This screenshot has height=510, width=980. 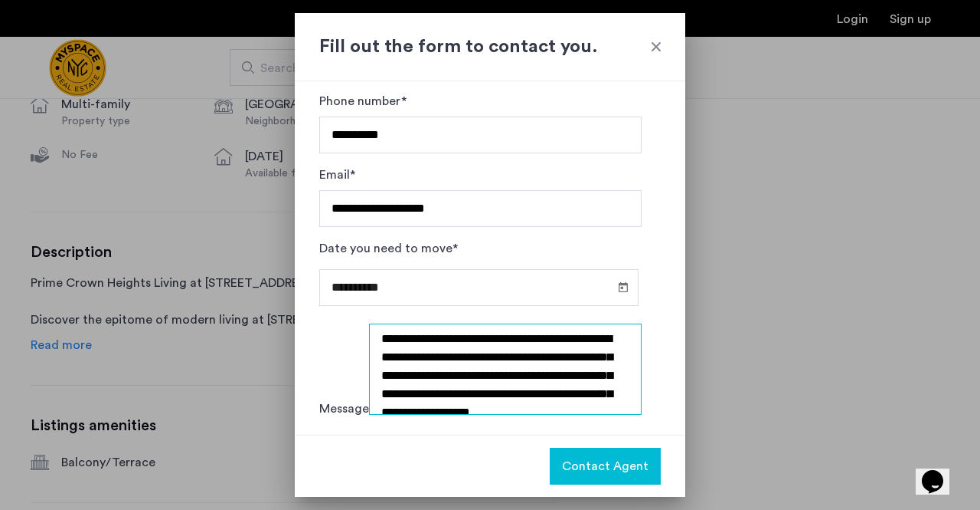 What do you see at coordinates (364, 101) in the screenshot?
I see `label: Phone number*` at bounding box center [364, 101].